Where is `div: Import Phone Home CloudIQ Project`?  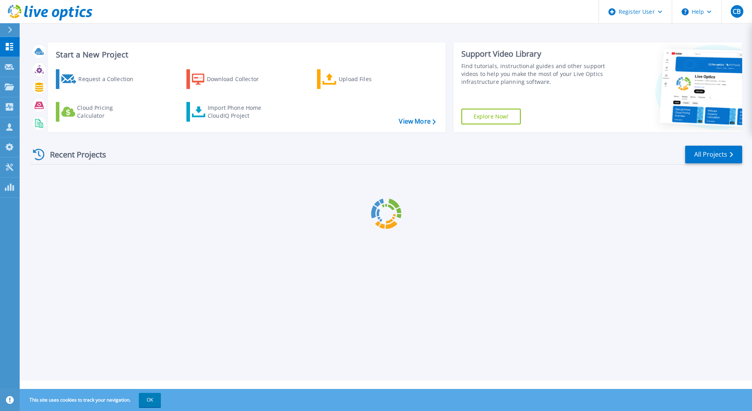
div: Import Phone Home CloudIQ Project is located at coordinates (238, 112).